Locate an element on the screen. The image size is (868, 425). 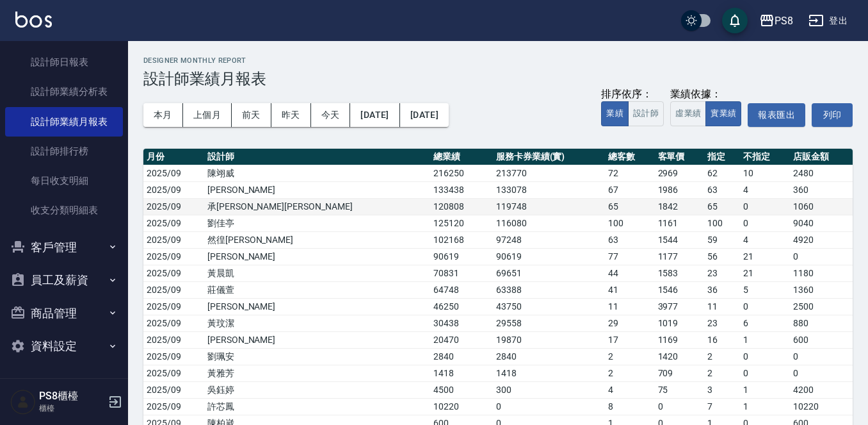
th: 設計師 is located at coordinates (317, 157).